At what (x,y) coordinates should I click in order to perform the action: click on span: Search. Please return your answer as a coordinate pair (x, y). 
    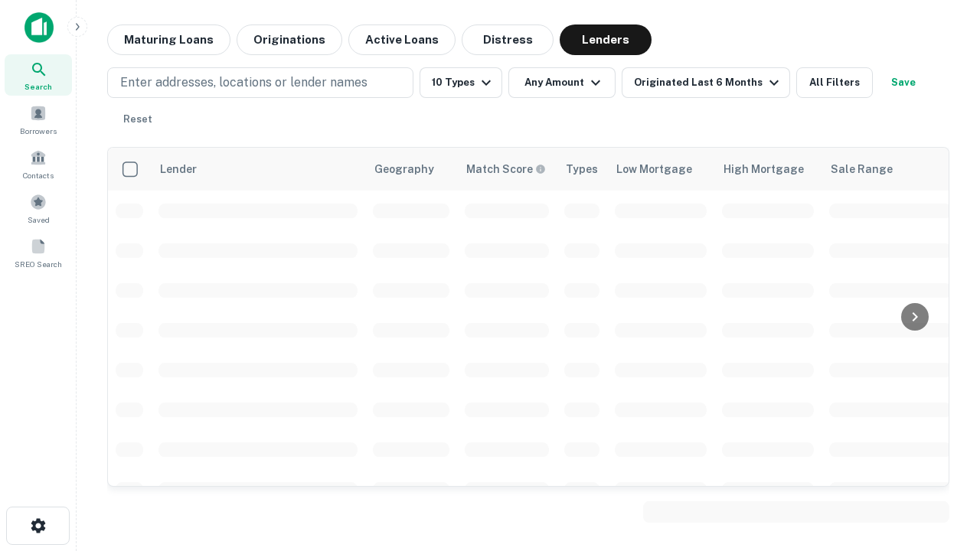
    Looking at the image, I should click on (38, 86).